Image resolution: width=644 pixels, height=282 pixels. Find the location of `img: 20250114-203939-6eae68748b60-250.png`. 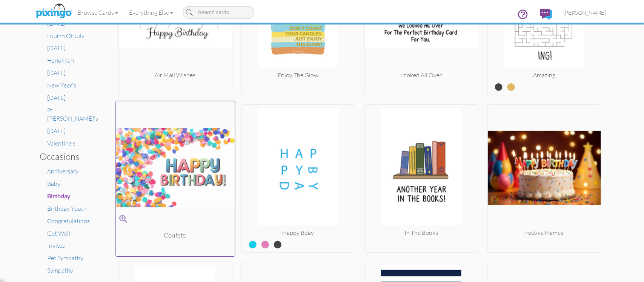

img: 20250114-203939-6eae68748b60-250.png is located at coordinates (544, 168).